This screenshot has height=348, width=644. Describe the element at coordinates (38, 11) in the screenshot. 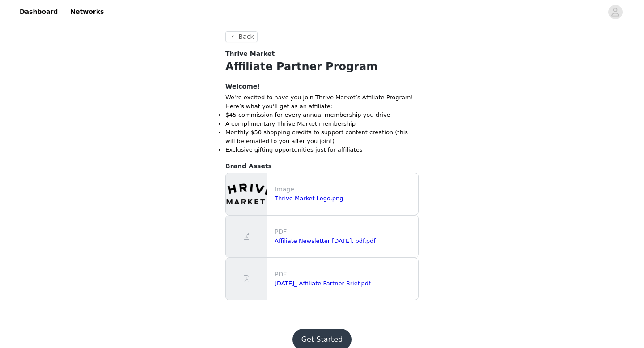

I see `a: Dashboard` at that location.